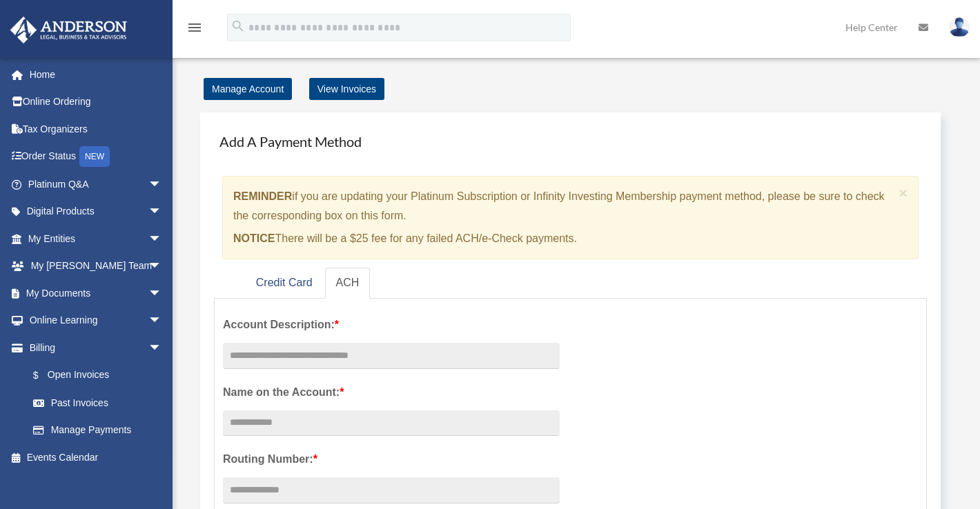 The width and height of the screenshot is (980, 509). I want to click on button: Close, so click(903, 193).